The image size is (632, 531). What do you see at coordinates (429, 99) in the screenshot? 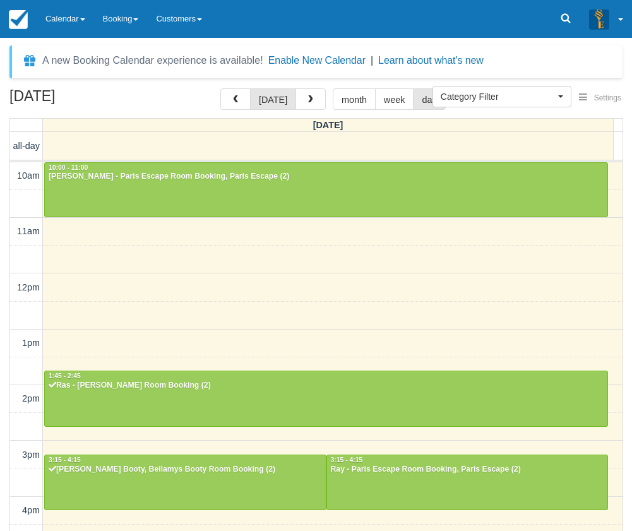
I see `button: day` at bounding box center [429, 99].